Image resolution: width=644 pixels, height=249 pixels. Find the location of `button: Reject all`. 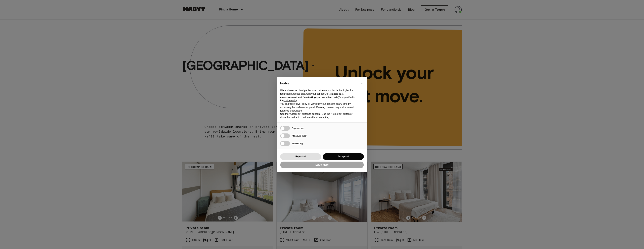

button: Reject all is located at coordinates (301, 156).